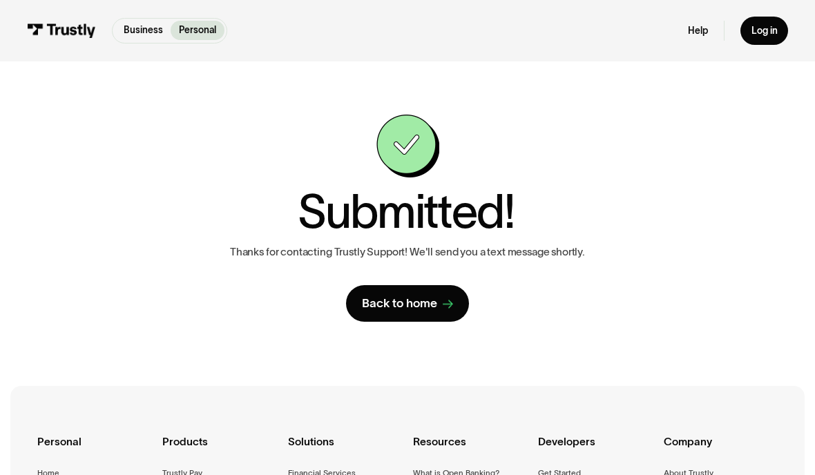  What do you see at coordinates (219, 449) in the screenshot?
I see `div: Products` at bounding box center [219, 449].